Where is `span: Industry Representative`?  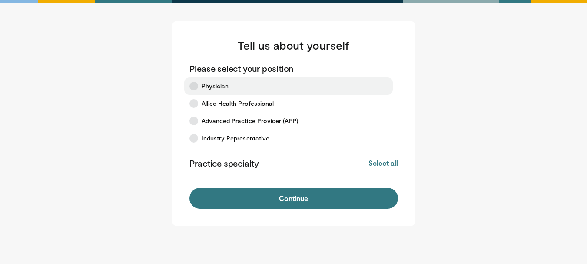
span: Industry Representative is located at coordinates (235, 138).